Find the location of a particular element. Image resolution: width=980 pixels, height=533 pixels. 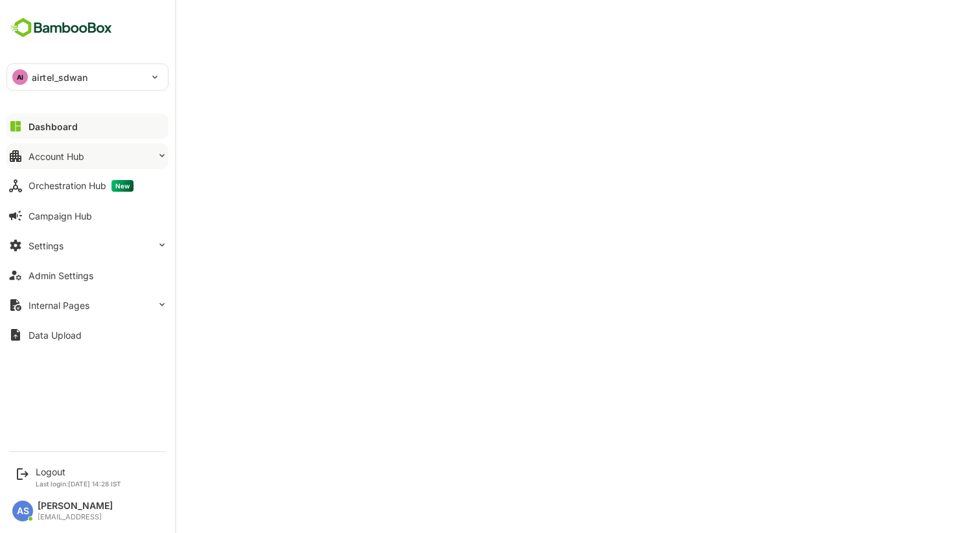

button: Orchestration HubNew is located at coordinates (88, 186).